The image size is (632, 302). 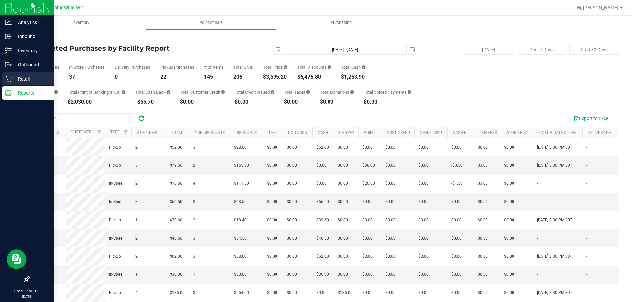 I want to click on div: 145, so click(x=213, y=77).